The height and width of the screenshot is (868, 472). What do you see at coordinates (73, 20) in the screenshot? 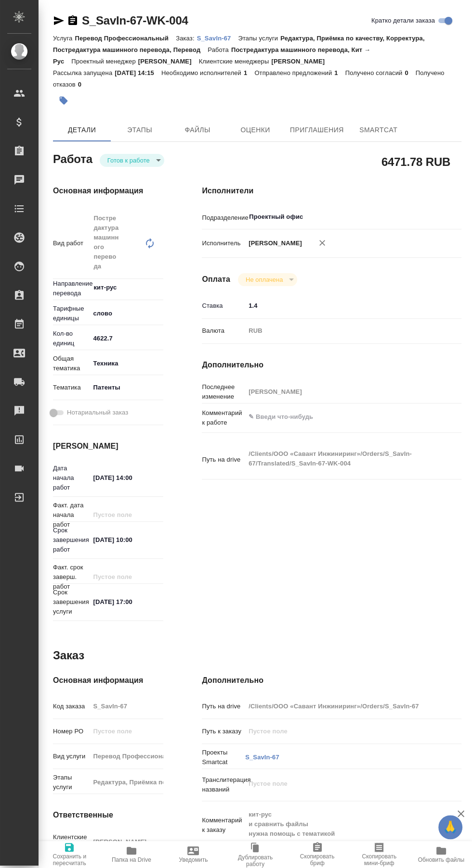
I see `button: Скопировать ссылку` at bounding box center [73, 20].